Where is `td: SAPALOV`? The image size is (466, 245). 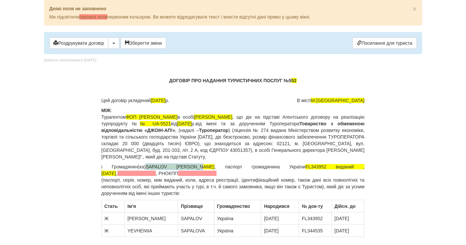 td: SAPALOV is located at coordinates (196, 219).